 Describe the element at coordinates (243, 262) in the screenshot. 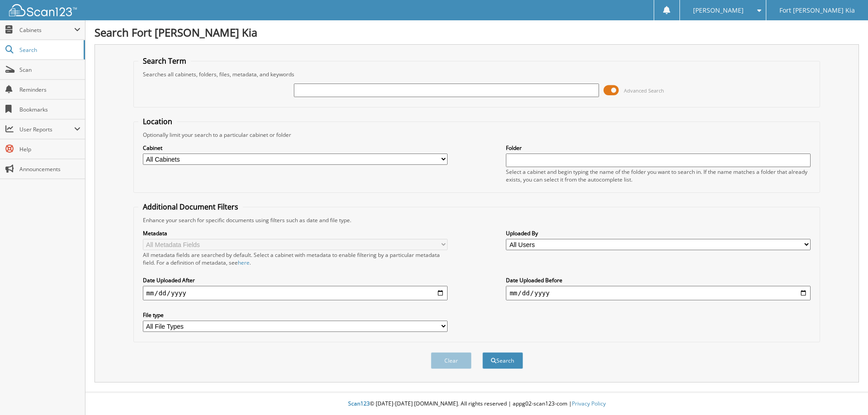

I see `a: here` at that location.